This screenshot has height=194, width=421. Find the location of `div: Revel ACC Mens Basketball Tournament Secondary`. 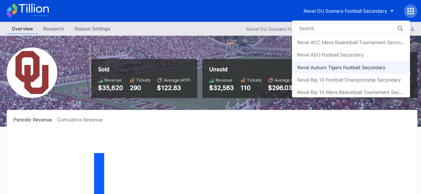

div: Revel ACC Mens Basketball Tournament Secondary is located at coordinates (348, 42).